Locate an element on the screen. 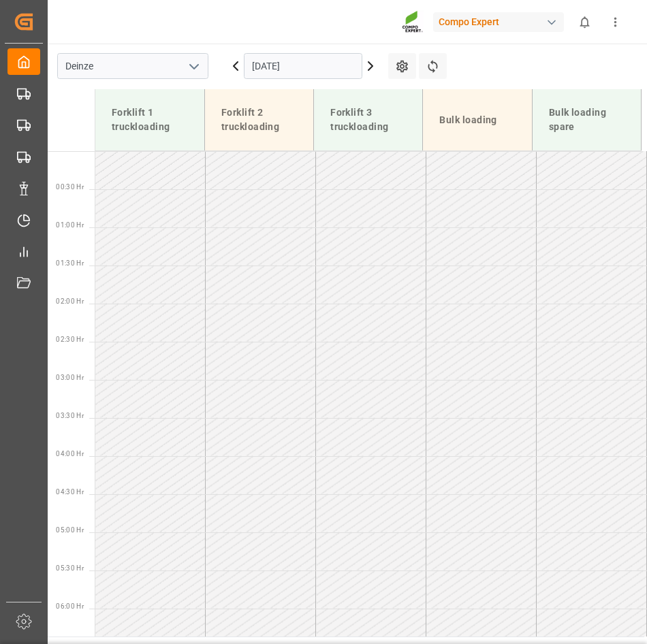 This screenshot has height=644, width=647. span: 02:30 Hr is located at coordinates (69, 339).